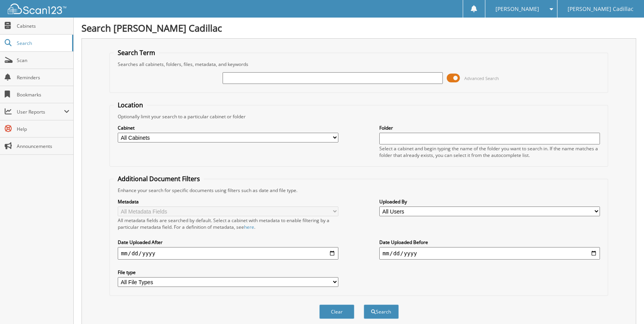  Describe the element at coordinates (43, 78) in the screenshot. I see `span: Reminders` at that location.